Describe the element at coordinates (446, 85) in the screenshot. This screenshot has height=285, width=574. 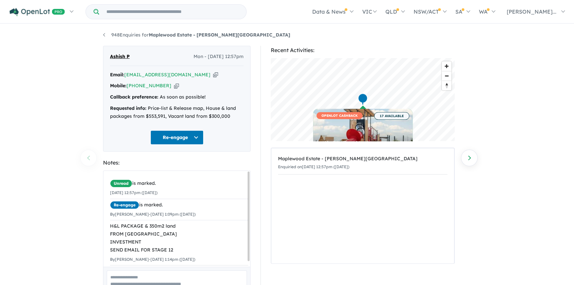
I see `button: Reset bearing to north` at that location.